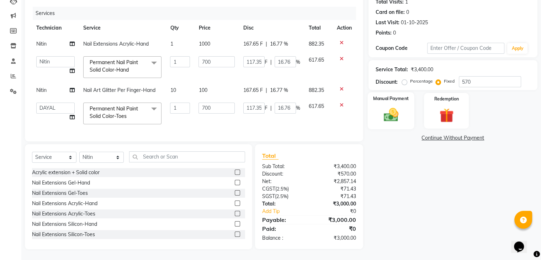  Describe the element at coordinates (335, 181) in the screenshot. I see `div: ₹2,857.14` at that location.